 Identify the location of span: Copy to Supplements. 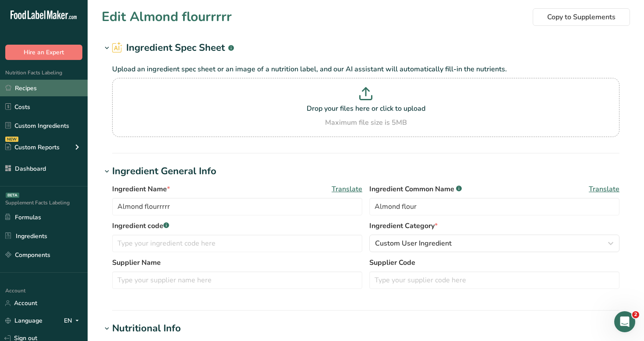
(581, 17).